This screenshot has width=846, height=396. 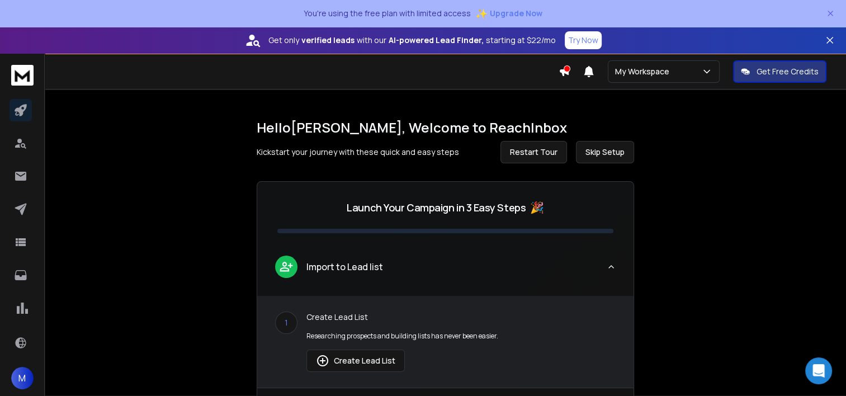 What do you see at coordinates (286, 323) in the screenshot?
I see `div: 1` at bounding box center [286, 323].